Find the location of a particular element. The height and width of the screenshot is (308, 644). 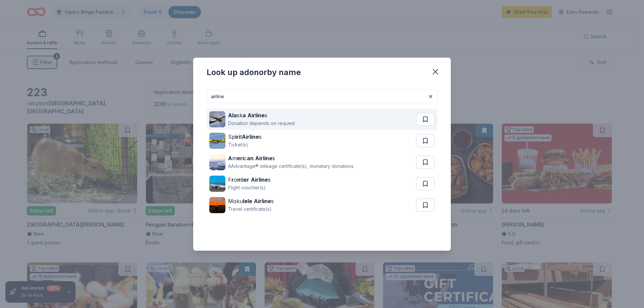

div: sk s is located at coordinates (261, 115).